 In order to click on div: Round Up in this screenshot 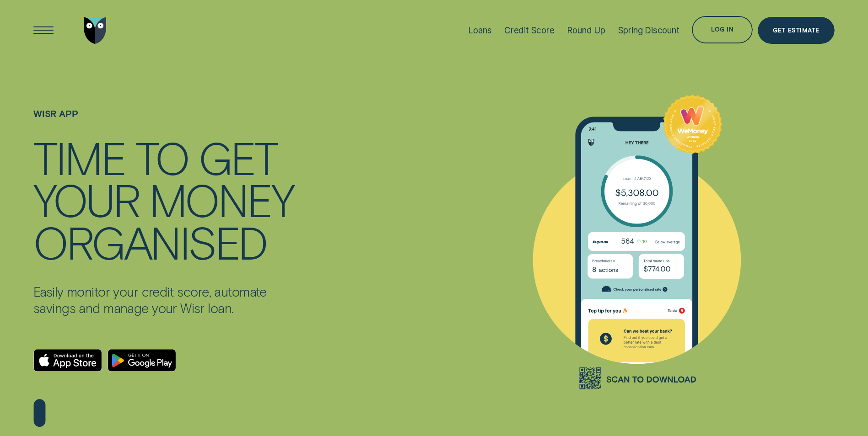, I will do `click(586, 30)`.